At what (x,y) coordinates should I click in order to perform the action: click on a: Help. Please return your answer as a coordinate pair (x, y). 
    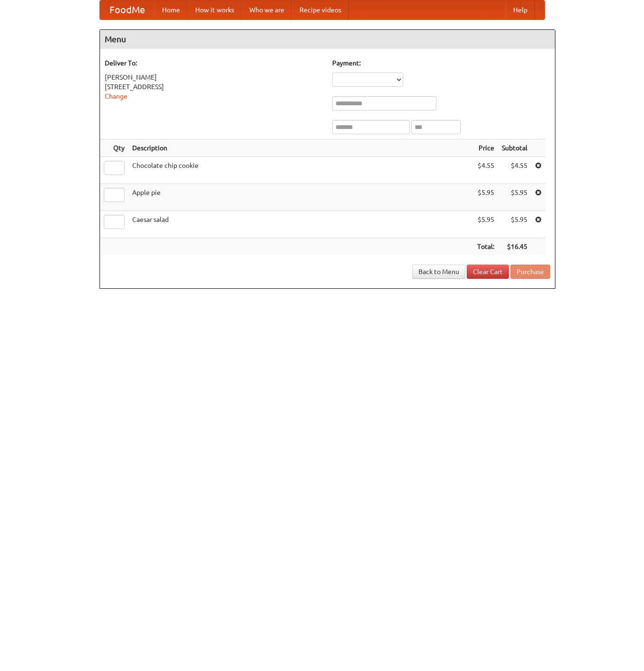
    Looking at the image, I should click on (520, 10).